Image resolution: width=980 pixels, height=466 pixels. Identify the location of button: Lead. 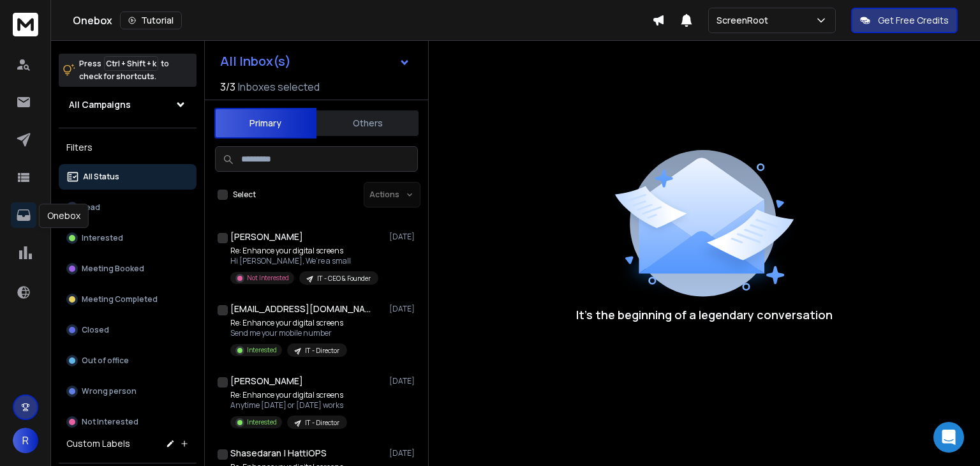
(128, 208).